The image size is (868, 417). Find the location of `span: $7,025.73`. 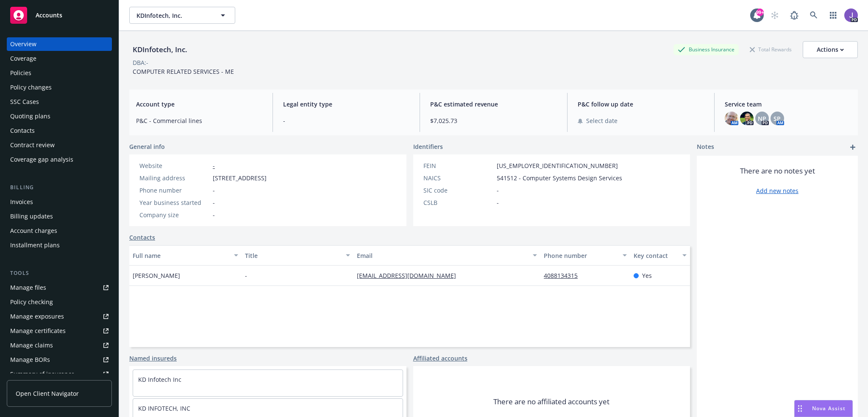

span: $7,025.73 is located at coordinates (493, 121).